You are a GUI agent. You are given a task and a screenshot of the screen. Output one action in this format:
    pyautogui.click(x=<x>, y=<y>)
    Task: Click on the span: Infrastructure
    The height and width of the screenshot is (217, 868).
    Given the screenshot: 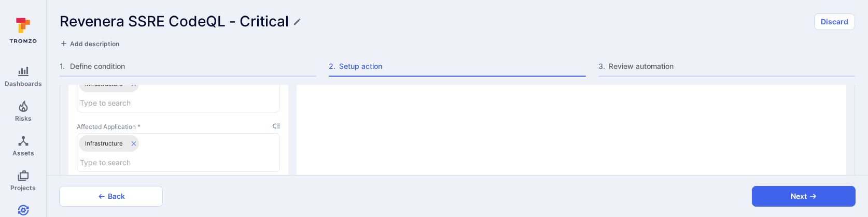 What is the action you would take?
    pyautogui.click(x=104, y=144)
    